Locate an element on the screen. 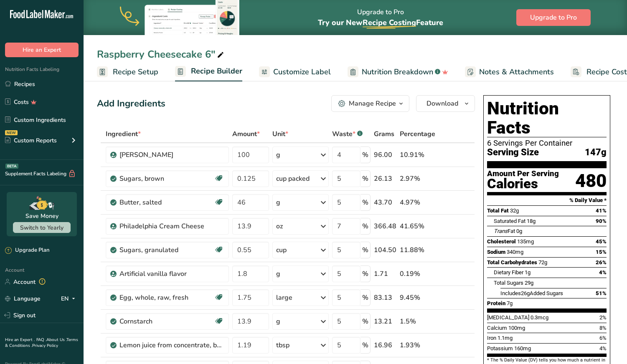 The width and height of the screenshot is (627, 364). span: 100mg is located at coordinates (516, 327).